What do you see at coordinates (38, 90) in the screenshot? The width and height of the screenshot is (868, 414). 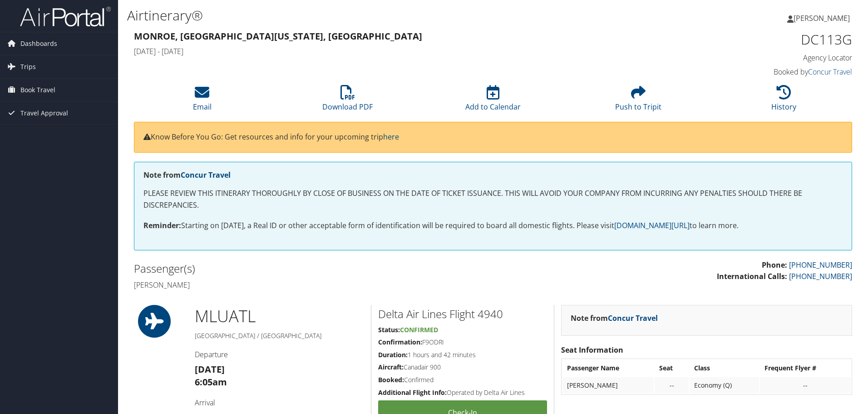 I see `span: Book Travel` at bounding box center [38, 90].